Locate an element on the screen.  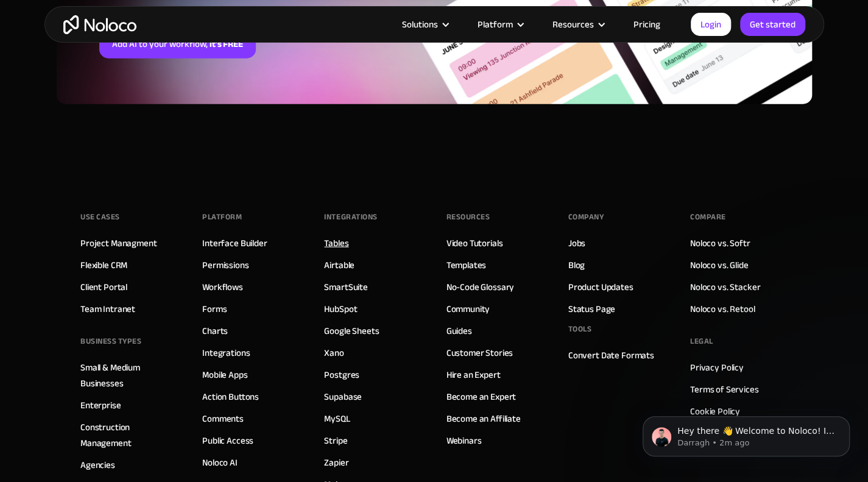
a: Integrations is located at coordinates (226, 353).